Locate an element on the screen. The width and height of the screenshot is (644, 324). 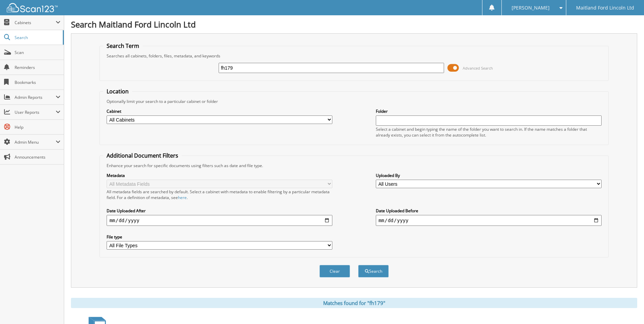
legend: Location is located at coordinates (118, 91).